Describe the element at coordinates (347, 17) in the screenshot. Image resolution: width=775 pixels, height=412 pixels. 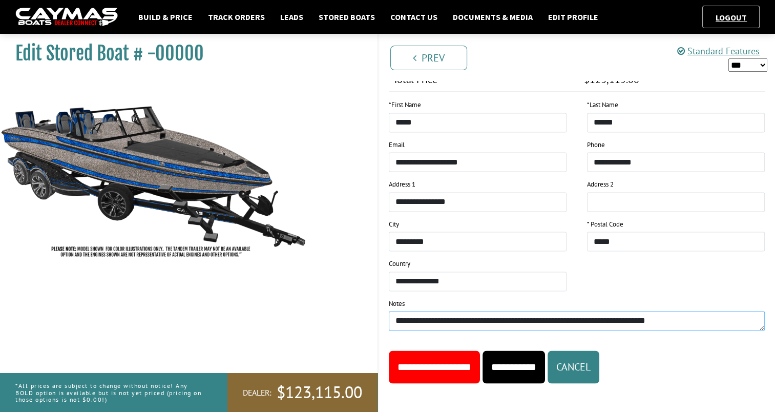
I see `a: Stored Boats` at that location.